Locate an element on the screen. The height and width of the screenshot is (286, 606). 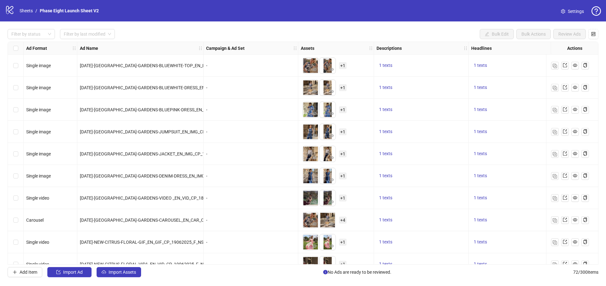
span: Single image is located at coordinates (39, 154).